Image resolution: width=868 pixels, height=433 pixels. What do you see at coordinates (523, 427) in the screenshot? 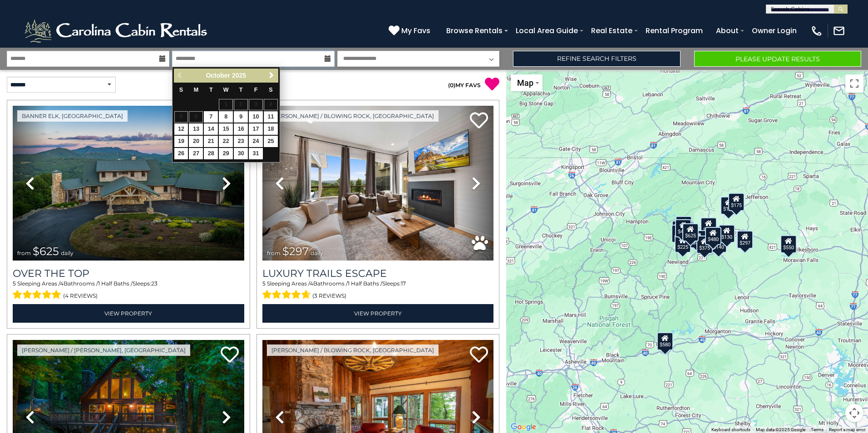
I see `img: Google` at bounding box center [523, 427].